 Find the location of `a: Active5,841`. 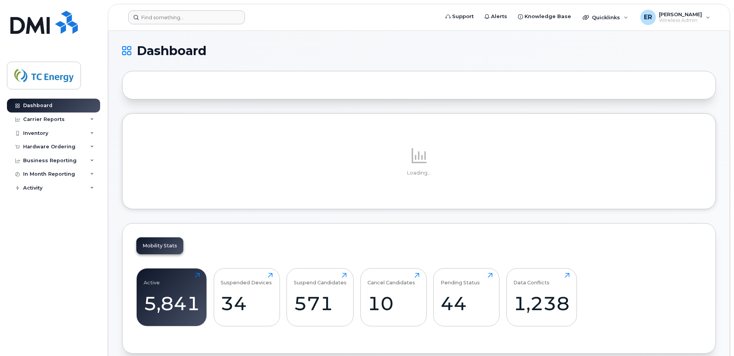

a: Active5,841 is located at coordinates (172, 297).